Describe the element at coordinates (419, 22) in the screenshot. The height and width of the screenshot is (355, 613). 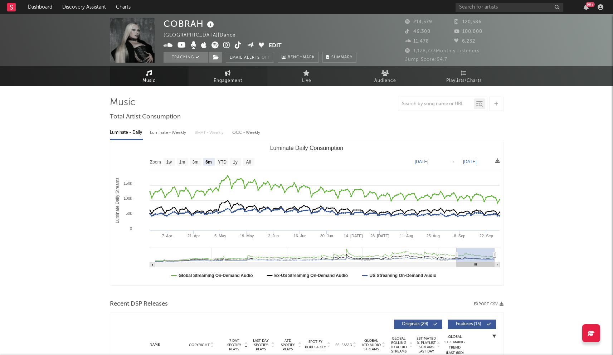
I see `span: 214,579` at that location.